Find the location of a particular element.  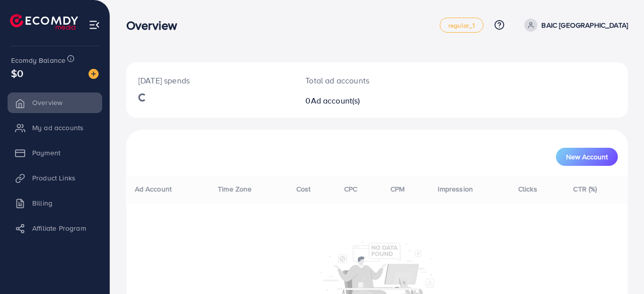

span: Ad account(s) is located at coordinates (335, 100).